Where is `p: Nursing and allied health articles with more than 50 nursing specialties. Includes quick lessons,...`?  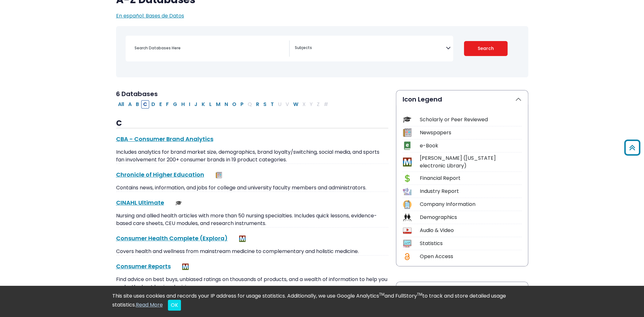
p: Nursing and allied health articles with more than 50 nursing specialties. Includes quick lessons,... is located at coordinates (252, 220).